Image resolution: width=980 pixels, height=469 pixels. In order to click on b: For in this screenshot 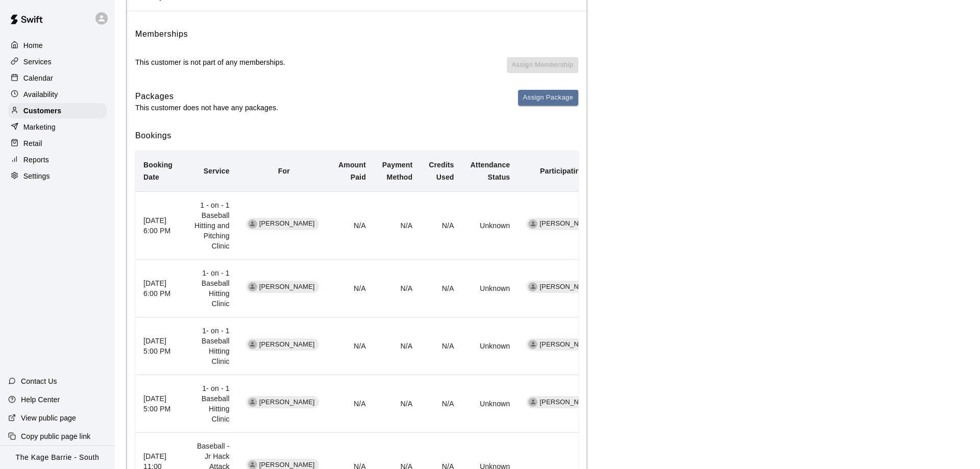, I will do `click(284, 171)`.